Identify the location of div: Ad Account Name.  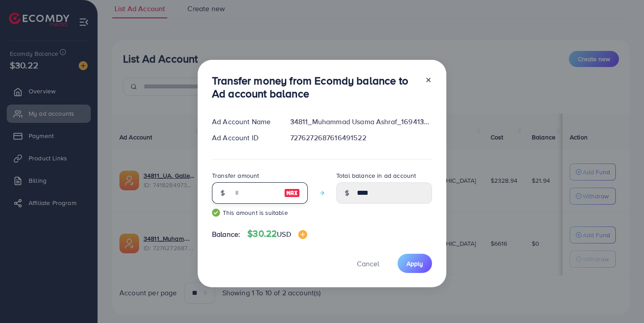
(244, 121).